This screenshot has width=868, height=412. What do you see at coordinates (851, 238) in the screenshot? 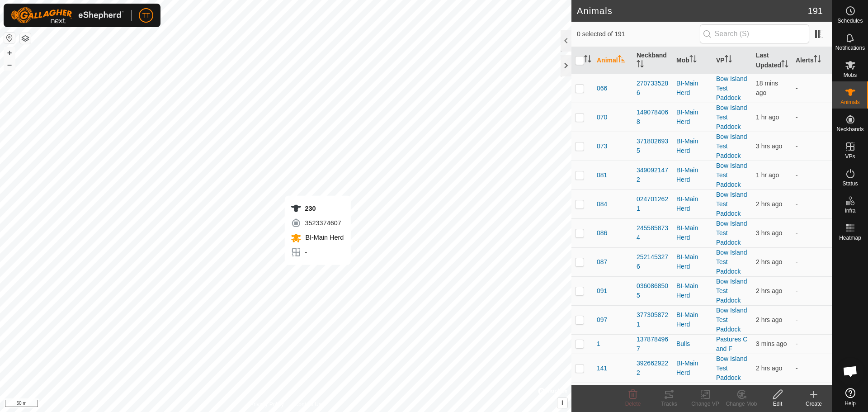
I see `span: Heatmap` at bounding box center [851, 238].